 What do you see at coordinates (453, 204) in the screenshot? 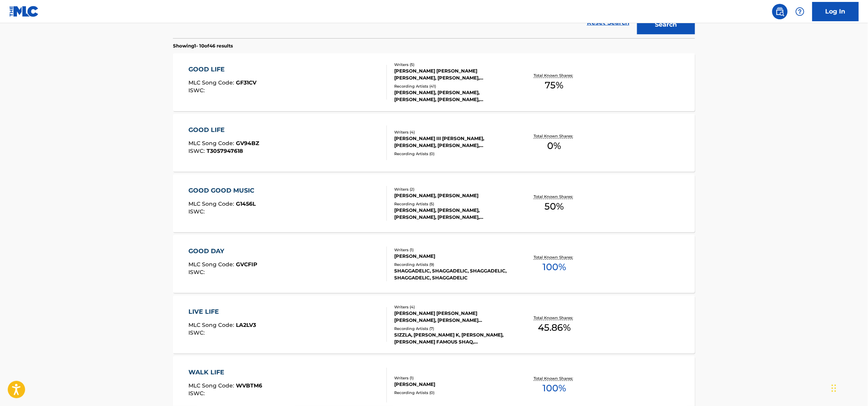
I see `div: Recording Artists ( 5 )` at bounding box center [453, 204].